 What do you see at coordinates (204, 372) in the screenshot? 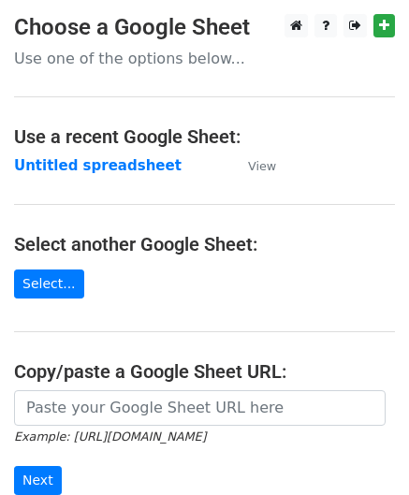
I see `h4: Copy/paste a Google Sheet URL:` at bounding box center [204, 372].